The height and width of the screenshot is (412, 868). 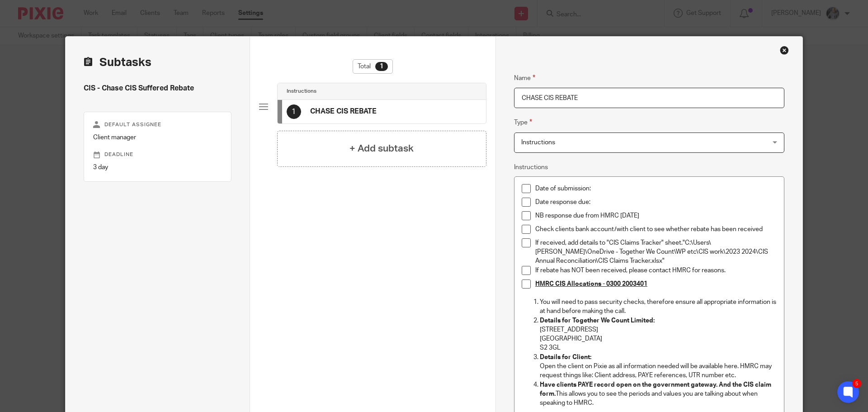 I want to click on h4: CHASE CIS REBATE, so click(x=343, y=111).